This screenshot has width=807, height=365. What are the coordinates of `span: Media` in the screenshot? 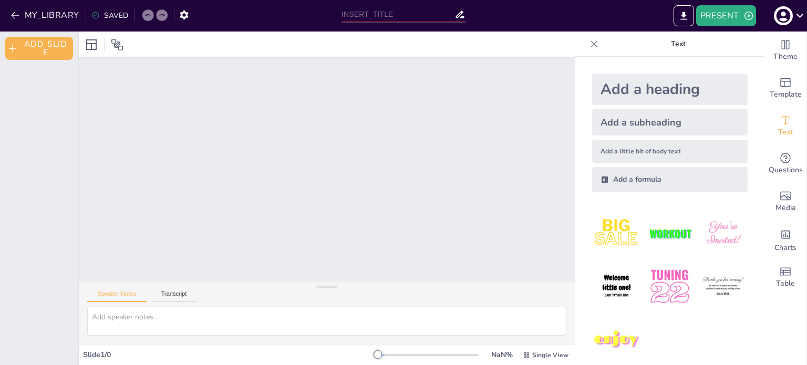 It's located at (785, 208).